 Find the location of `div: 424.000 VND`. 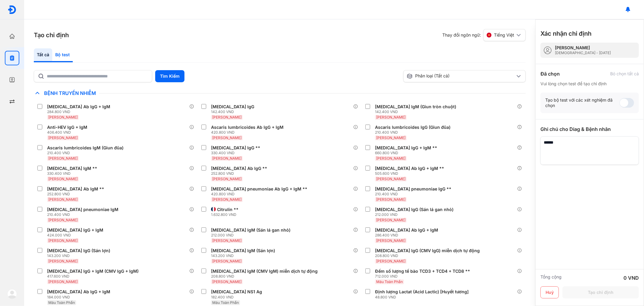

div: 424.000 VND is located at coordinates (76, 235).